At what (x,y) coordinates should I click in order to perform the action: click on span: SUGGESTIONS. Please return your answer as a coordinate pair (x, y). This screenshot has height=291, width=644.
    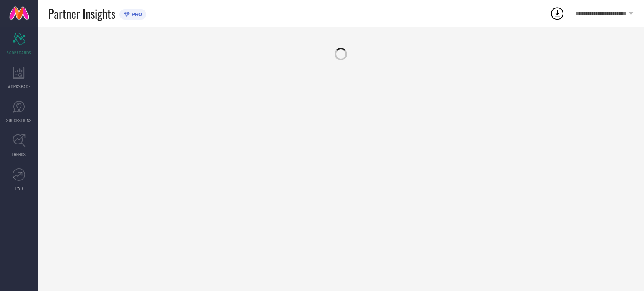
    Looking at the image, I should click on (19, 120).